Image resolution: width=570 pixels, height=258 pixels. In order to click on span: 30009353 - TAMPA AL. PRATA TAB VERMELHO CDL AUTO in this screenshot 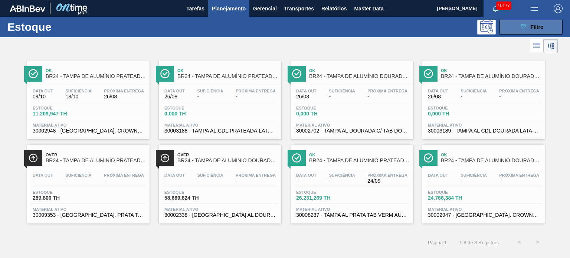, I will do `click(88, 215)`.